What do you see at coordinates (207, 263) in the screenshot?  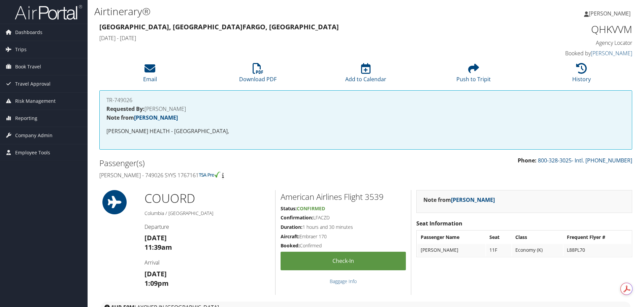 I see `h4: Arrival` at bounding box center [207, 263].